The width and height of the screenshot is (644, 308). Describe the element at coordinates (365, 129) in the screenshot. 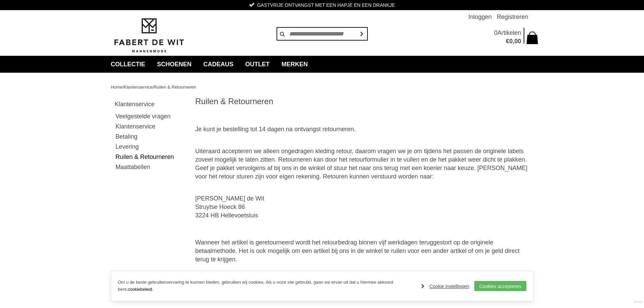

I see `p: Je kunt je bestelling tot 14 dagen na ontvangst retourneren.` at that location.